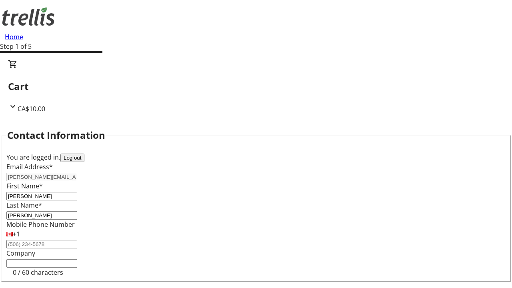  What do you see at coordinates (56, 135) in the screenshot?
I see `h2: Contact Information` at bounding box center [56, 135].